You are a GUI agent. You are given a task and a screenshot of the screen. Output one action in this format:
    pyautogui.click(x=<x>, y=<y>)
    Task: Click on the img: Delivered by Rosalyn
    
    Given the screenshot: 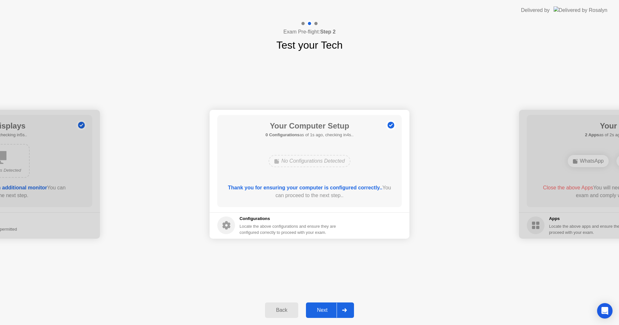 What is the action you would take?
    pyautogui.click(x=580, y=10)
    